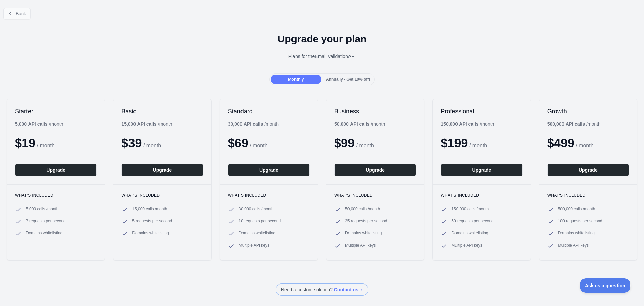 This screenshot has width=644, height=306. I want to click on span: $ 199, so click(454, 143).